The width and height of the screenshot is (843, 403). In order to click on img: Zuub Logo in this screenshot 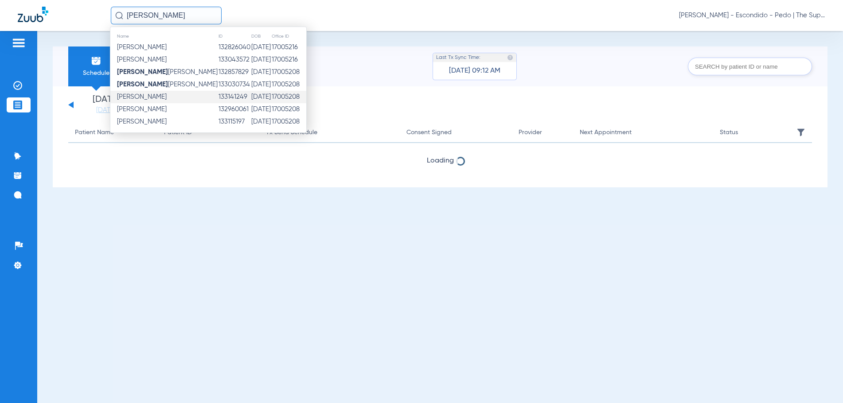, I will do `click(33, 14)`.